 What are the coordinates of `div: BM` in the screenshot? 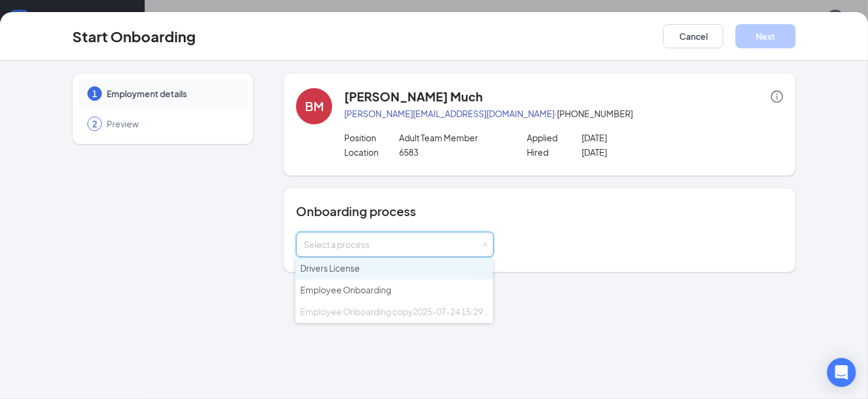 It's located at (314, 106).